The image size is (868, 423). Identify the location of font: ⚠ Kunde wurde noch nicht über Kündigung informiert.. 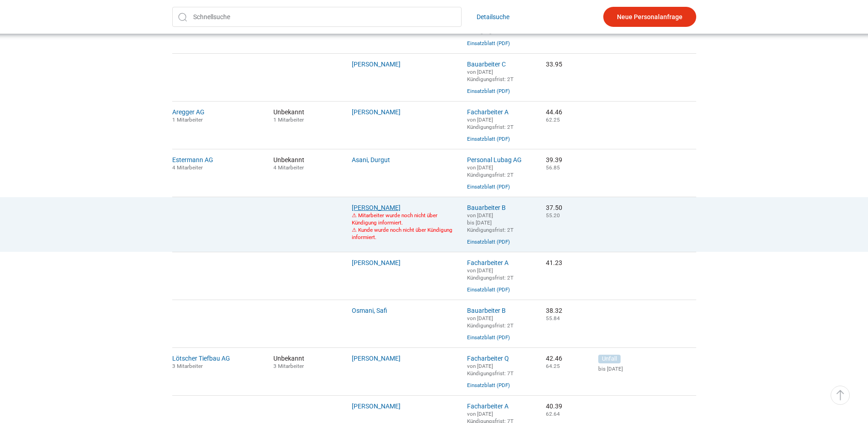
(402, 234).